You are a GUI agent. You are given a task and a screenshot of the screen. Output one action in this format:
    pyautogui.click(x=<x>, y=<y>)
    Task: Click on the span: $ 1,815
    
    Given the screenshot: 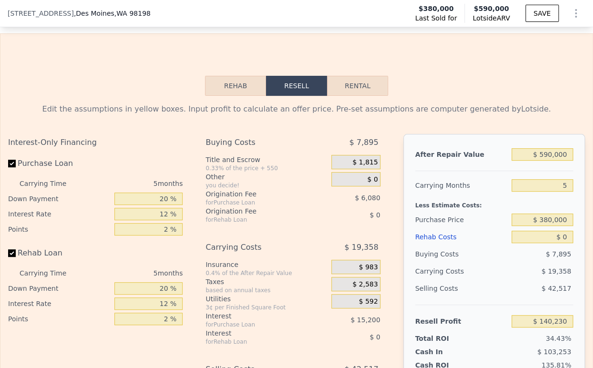 What is the action you would take?
    pyautogui.click(x=365, y=163)
    